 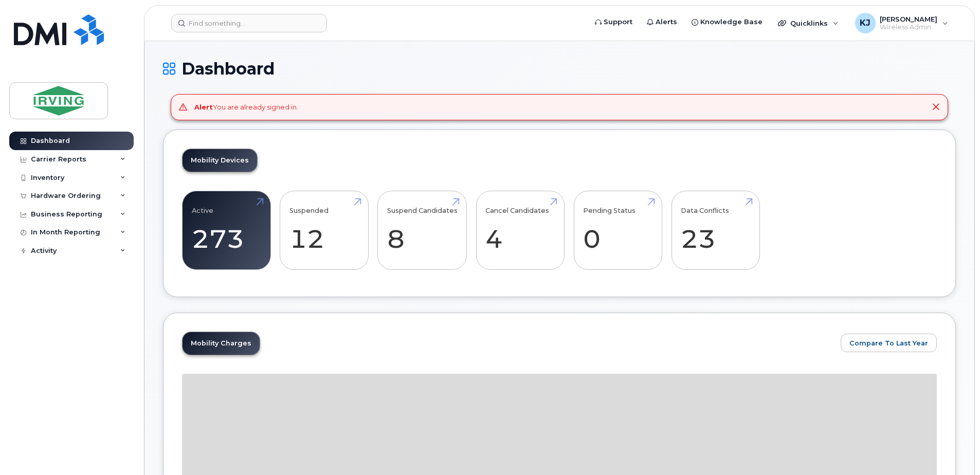 What do you see at coordinates (559, 68) in the screenshot?
I see `h1: Dashboard` at bounding box center [559, 68].